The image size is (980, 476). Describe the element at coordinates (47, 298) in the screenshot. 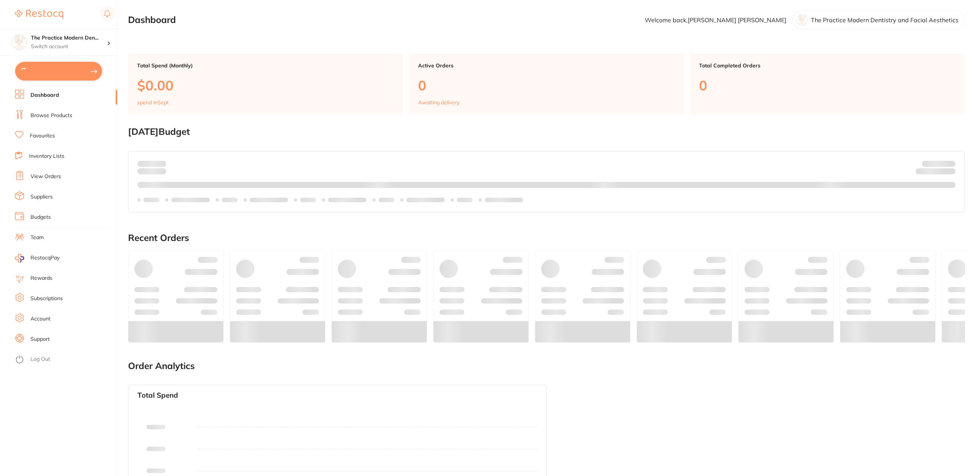

I see `a: Subscriptions` at that location.